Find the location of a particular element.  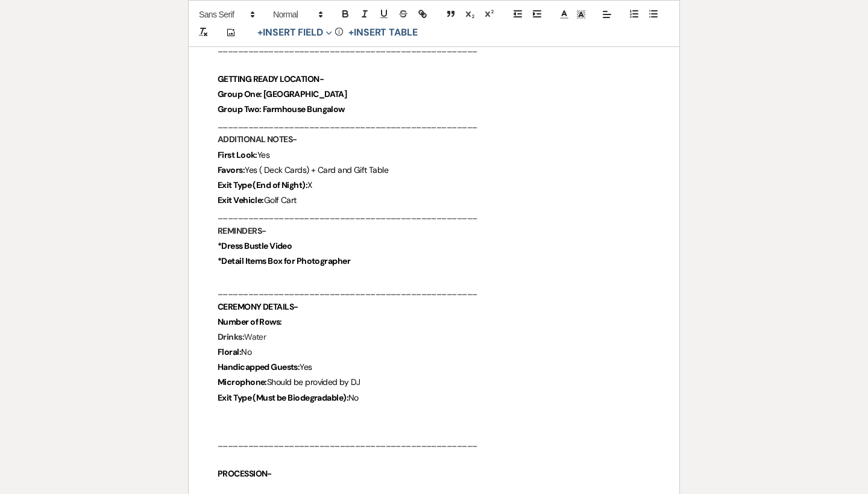

strong: *Dress Bustle Video is located at coordinates (254, 246).